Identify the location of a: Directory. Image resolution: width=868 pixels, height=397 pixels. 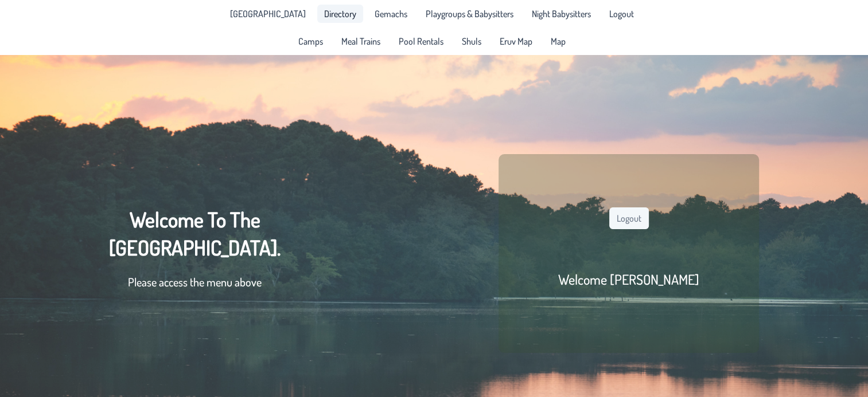
(340, 14).